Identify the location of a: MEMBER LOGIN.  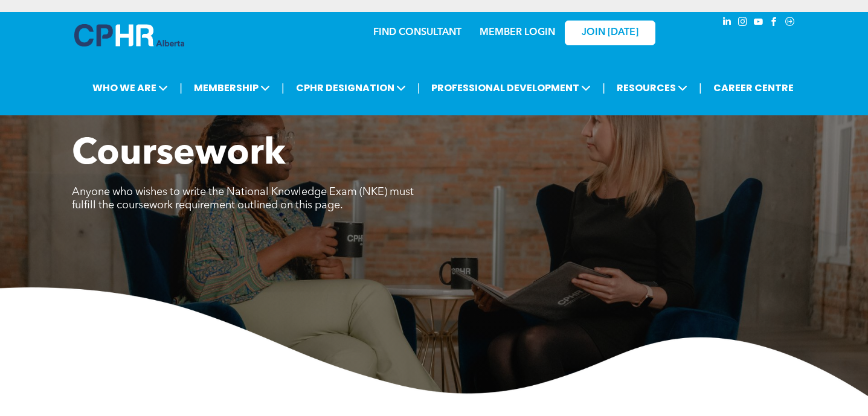
(517, 32).